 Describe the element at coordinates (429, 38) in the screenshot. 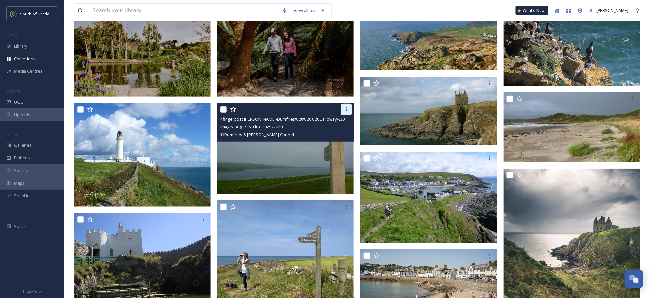

I see `img: 4Crammag_head-Dumfries%20%26%20Galloway%20Council.jpg` at that location.